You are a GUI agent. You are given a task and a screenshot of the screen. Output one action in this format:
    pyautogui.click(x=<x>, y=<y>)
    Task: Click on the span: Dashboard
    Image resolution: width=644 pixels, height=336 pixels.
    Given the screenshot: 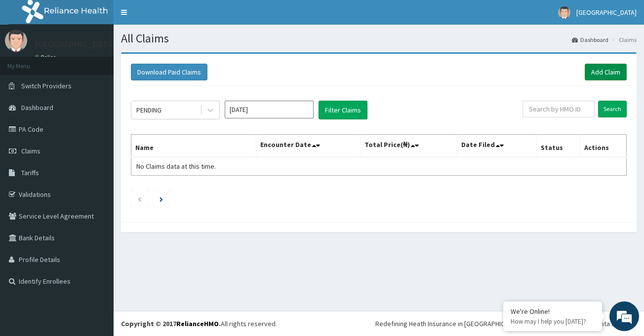 What is the action you would take?
    pyautogui.click(x=37, y=108)
    